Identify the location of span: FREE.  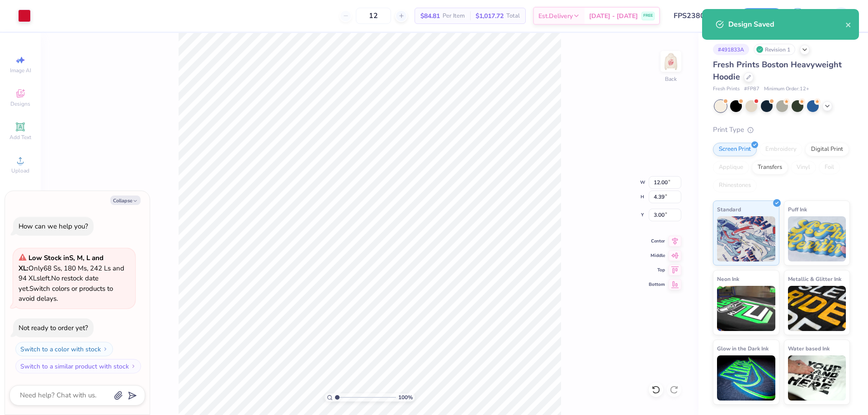
(648, 16).